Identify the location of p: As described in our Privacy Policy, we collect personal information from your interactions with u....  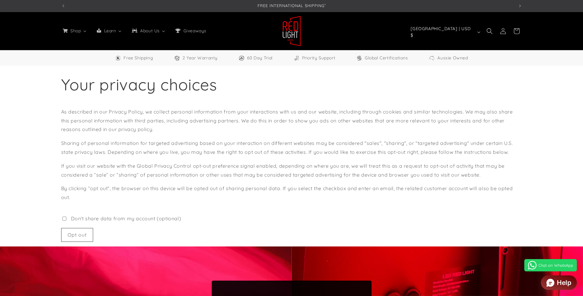
(292, 121).